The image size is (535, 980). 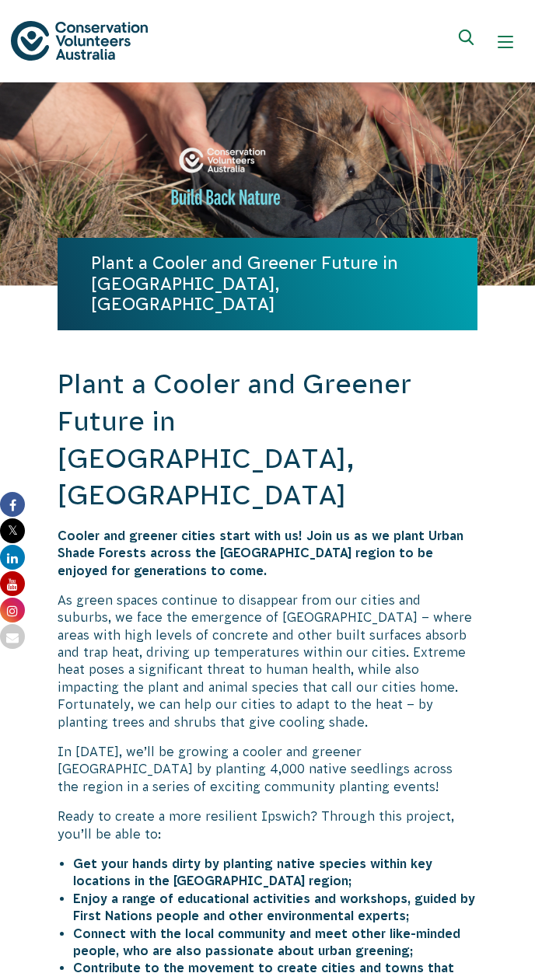 I want to click on img: logo.svg, so click(x=79, y=40).